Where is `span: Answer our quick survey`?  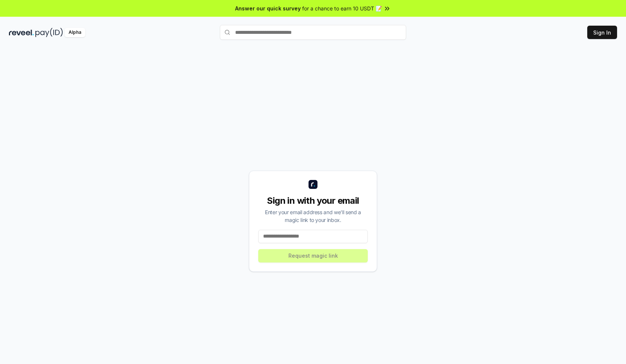 span: Answer our quick survey is located at coordinates (268, 8).